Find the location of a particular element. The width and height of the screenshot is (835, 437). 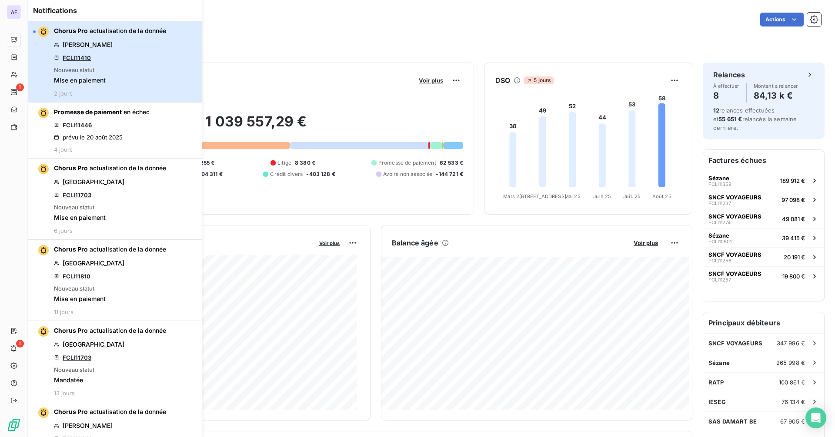

span: Avoirs non associés is located at coordinates (408, 174).